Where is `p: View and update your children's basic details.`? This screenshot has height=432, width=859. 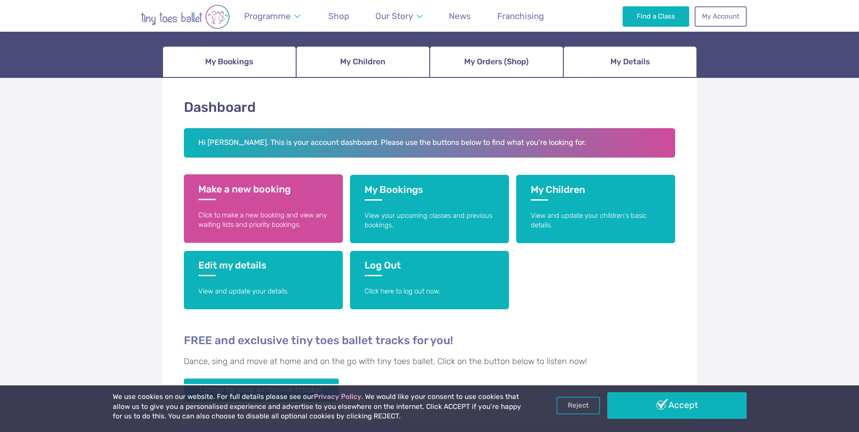 p: View and update your children's basic details. is located at coordinates (595, 221).